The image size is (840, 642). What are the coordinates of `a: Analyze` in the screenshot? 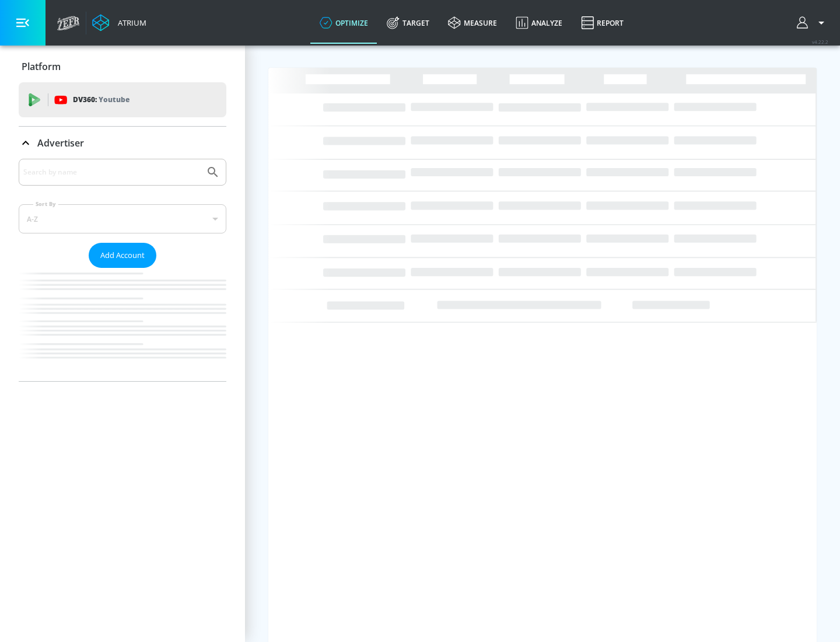 It's located at (539, 23).